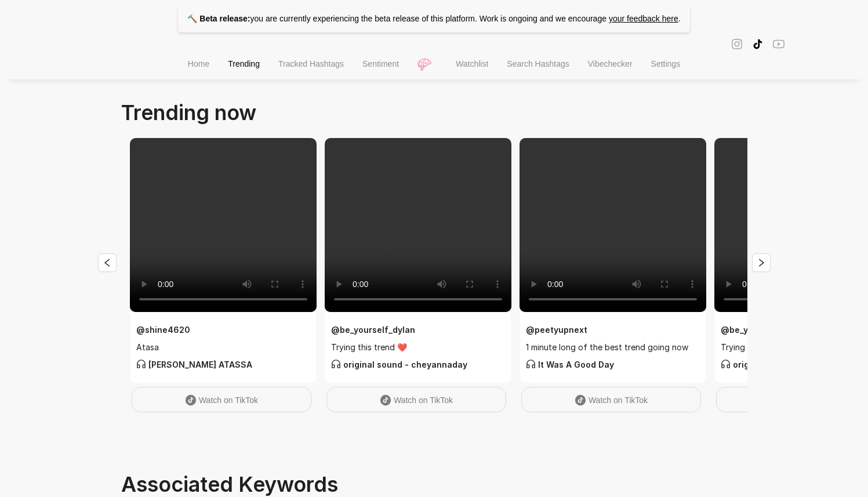  I want to click on span: Associated Keywords, so click(230, 484).